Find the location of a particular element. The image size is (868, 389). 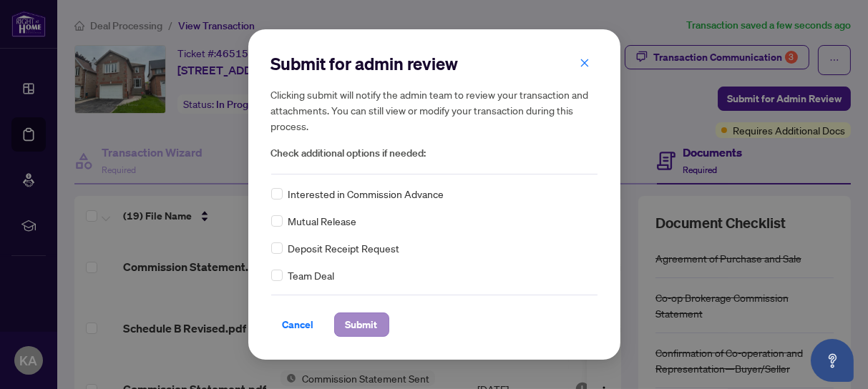

h5: Clicking submit will notify the admin team to review your transaction and attachments. You can st... is located at coordinates (435, 110).